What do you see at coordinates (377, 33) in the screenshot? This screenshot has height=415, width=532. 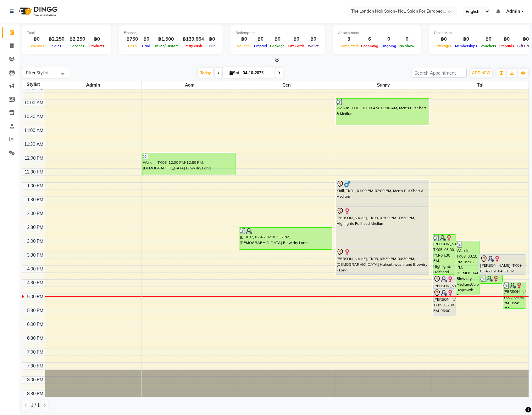 I see `div: Appointment` at bounding box center [377, 33].